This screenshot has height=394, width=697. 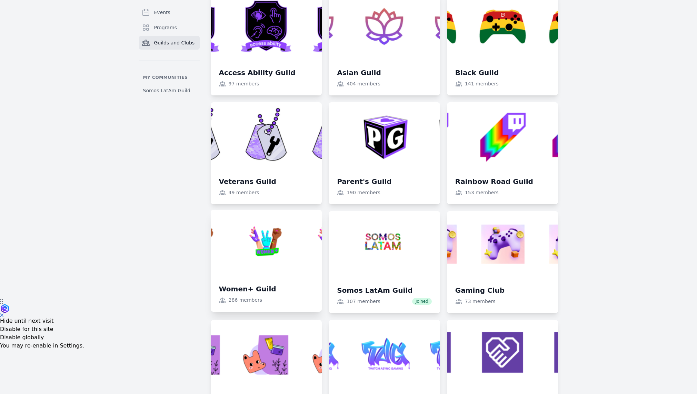 I want to click on span: Events, so click(x=162, y=12).